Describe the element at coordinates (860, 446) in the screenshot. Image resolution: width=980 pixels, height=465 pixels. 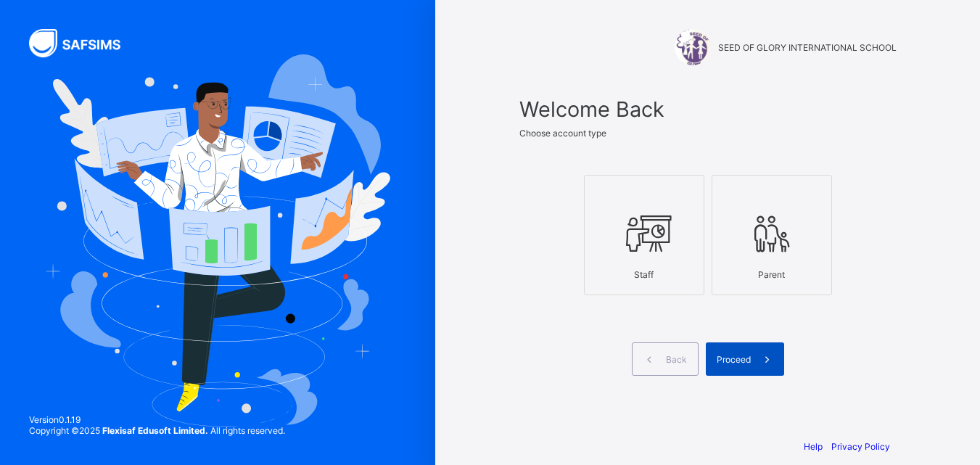
I see `a: Privacy Policy` at that location.